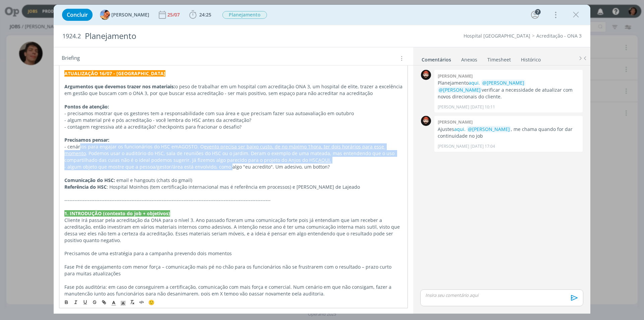 The image size is (644, 320). I want to click on span: 24:25, so click(205, 15).